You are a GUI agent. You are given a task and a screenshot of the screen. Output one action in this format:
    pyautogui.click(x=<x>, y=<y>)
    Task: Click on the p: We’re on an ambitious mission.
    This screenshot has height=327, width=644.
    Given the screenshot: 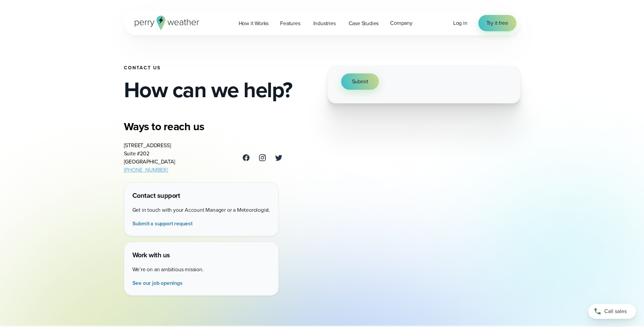 What is the action you would take?
    pyautogui.click(x=201, y=269)
    